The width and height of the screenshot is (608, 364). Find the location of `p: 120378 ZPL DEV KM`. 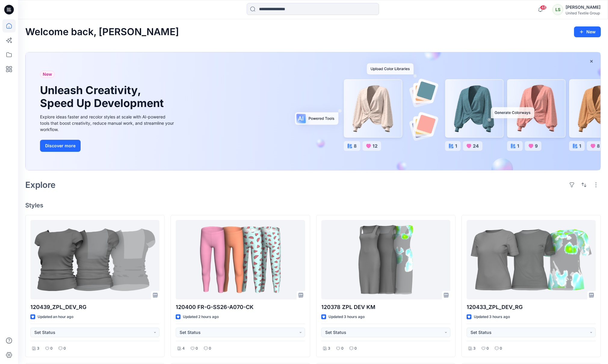

p: 120378 ZPL DEV KM is located at coordinates (386, 307).